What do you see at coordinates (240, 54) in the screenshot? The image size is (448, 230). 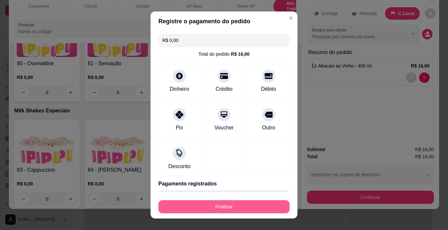 I see `div: R$ 16,00` at bounding box center [240, 54].